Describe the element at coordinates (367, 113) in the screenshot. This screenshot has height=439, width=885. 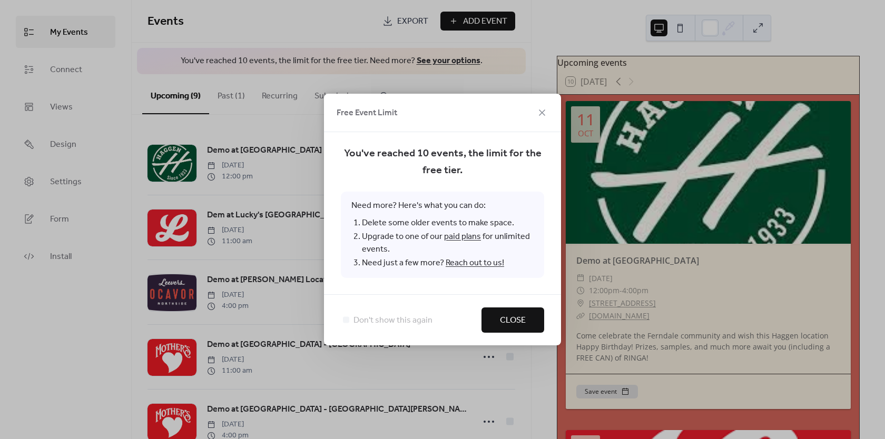
I see `span: Free Event Limit` at that location.